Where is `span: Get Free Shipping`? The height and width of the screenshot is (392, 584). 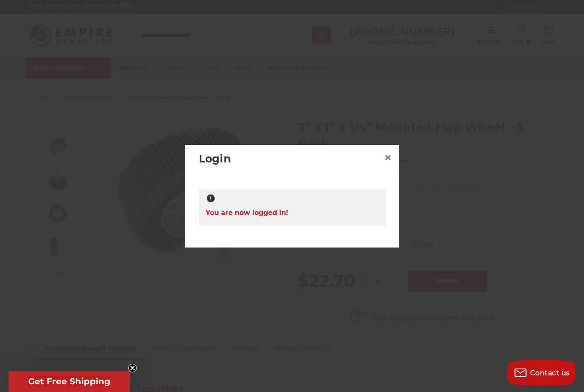 span: Get Free Shipping is located at coordinates (70, 381).